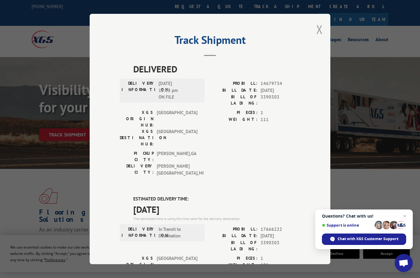  What do you see at coordinates (217, 219) in the screenshot?
I see `div: The estimated time is using the time zone for the delivery destination.` at bounding box center [217, 219].